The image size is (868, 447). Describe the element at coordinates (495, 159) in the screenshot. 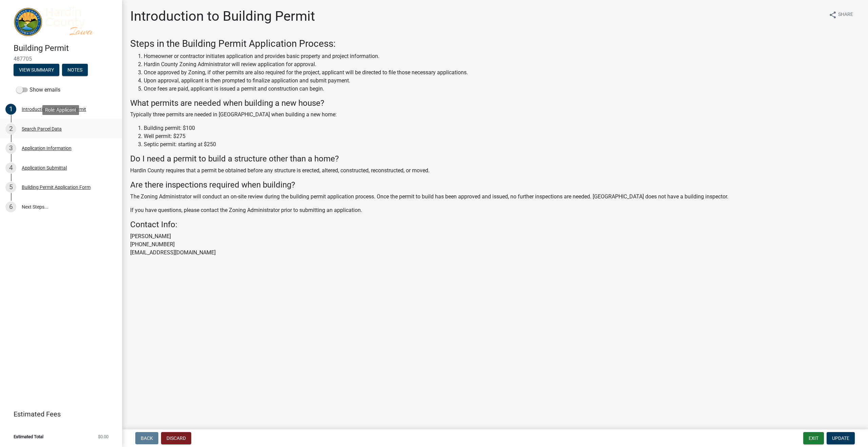

I see `h4: Do I need a permit to build a structure other than a home?` at that location.